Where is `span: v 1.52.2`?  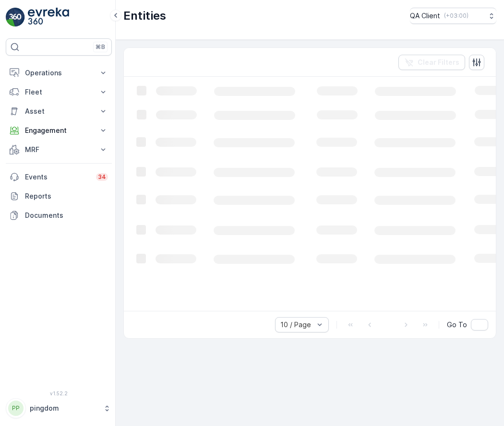 span: v 1.52.2 is located at coordinates (59, 394).